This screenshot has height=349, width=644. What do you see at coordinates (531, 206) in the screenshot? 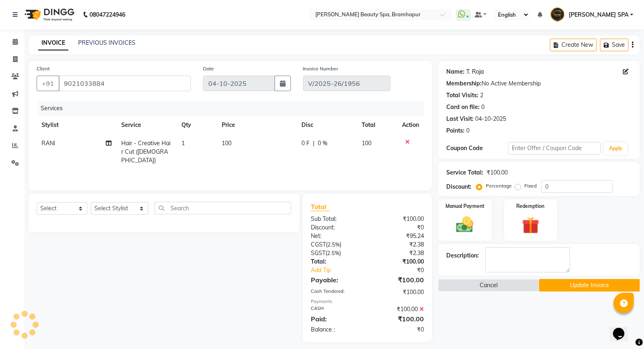
I see `label: Redemption` at bounding box center [531, 206].